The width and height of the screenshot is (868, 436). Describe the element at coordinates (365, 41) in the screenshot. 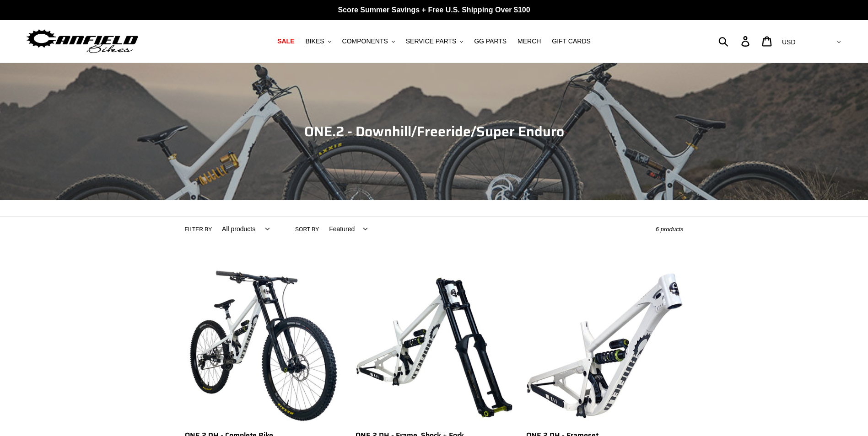

I see `span: COMPONENTS` at that location.